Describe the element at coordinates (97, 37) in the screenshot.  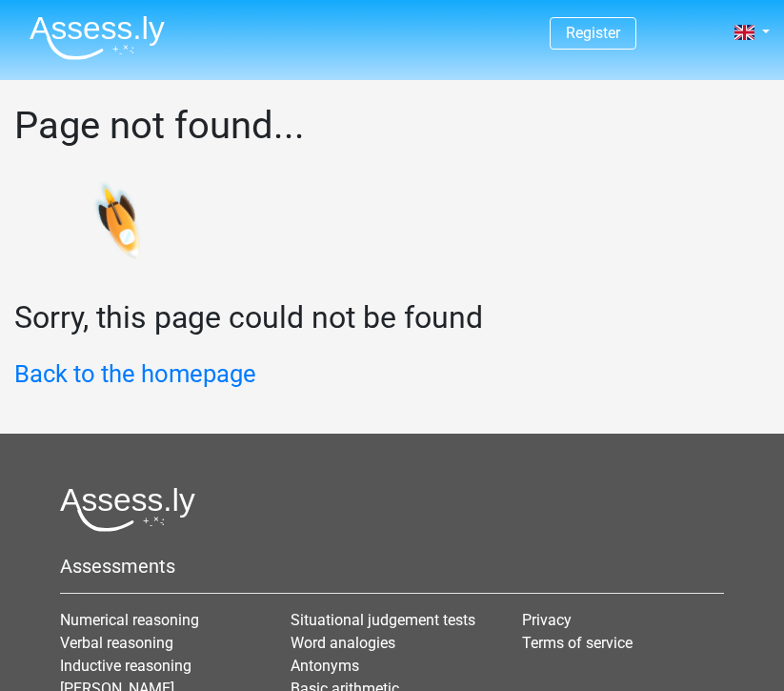
I see `img: Assessly` at that location.